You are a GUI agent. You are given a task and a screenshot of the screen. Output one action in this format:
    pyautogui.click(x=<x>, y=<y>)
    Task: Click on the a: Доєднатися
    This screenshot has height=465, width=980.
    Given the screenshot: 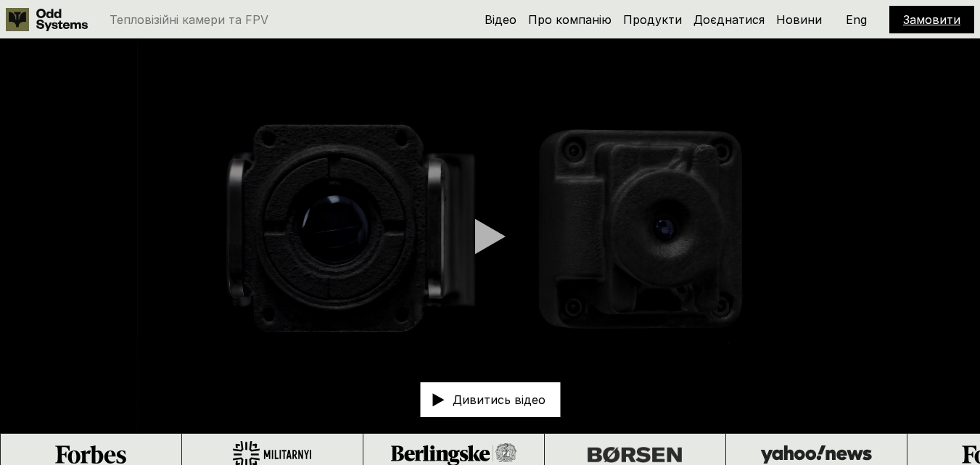 What is the action you would take?
    pyautogui.click(x=730, y=20)
    